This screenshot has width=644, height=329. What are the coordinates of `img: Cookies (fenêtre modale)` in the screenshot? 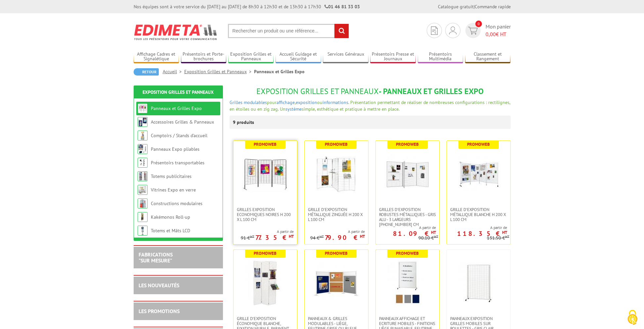 It's located at (633, 318).